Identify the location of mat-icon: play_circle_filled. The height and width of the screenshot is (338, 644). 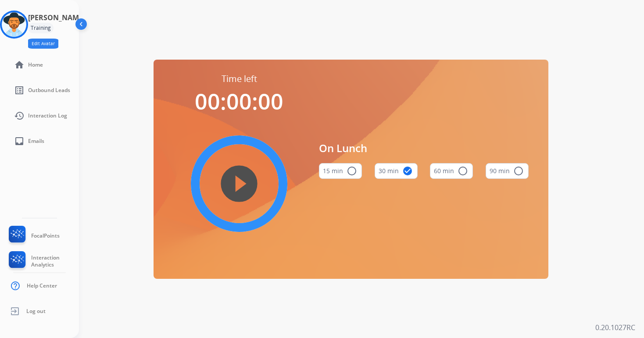
(239, 184).